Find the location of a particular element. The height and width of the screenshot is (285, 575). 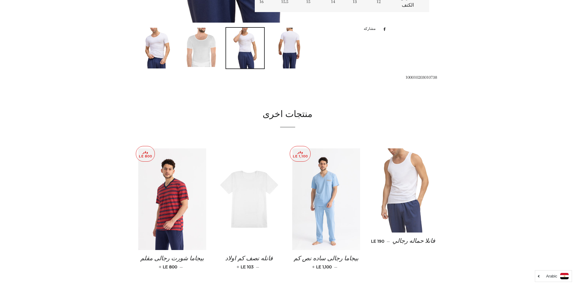

a: بيجاما شورت رجالى مقلم — LE 800 is located at coordinates (172, 263).